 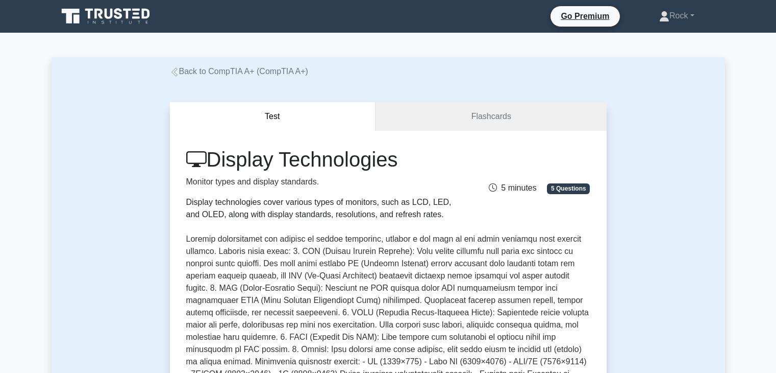 I want to click on h1: Display Technologies, so click(x=319, y=159).